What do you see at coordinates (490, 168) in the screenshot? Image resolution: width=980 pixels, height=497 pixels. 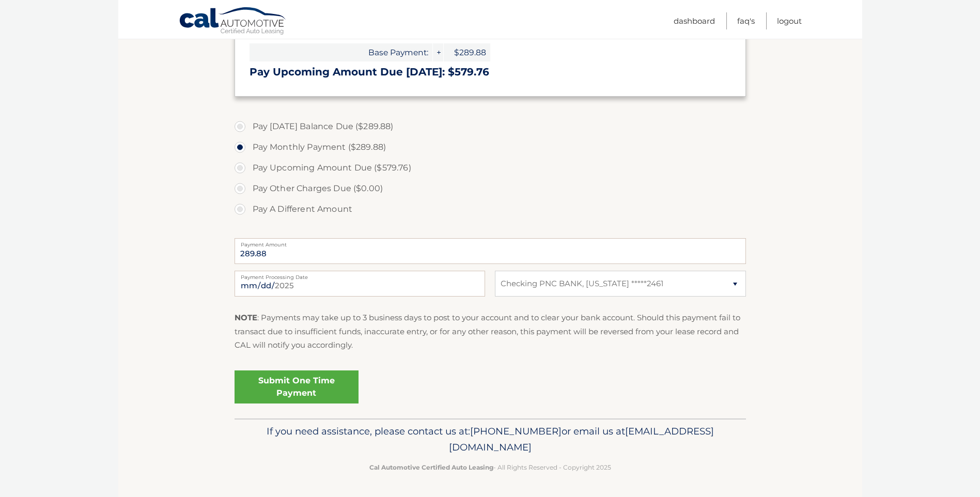 I see `label: Pay Upcoming Amount Due ($579.76)` at bounding box center [490, 168].